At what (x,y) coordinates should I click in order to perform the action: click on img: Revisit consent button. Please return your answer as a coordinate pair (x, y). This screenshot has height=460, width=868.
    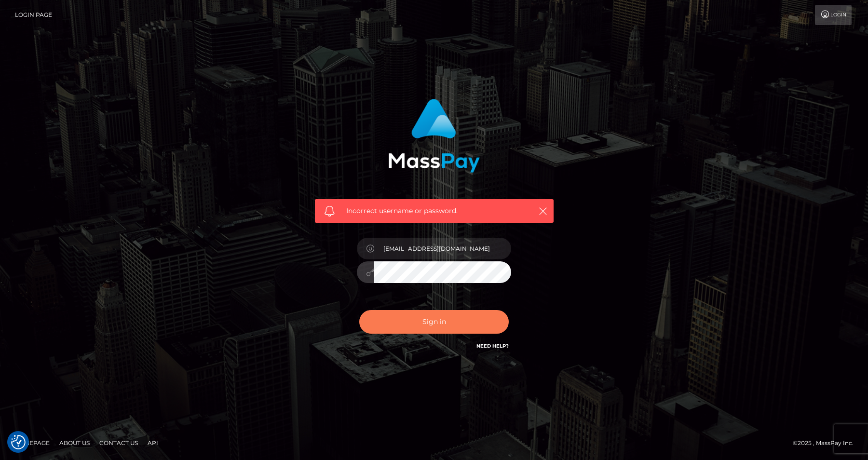
    Looking at the image, I should click on (18, 442).